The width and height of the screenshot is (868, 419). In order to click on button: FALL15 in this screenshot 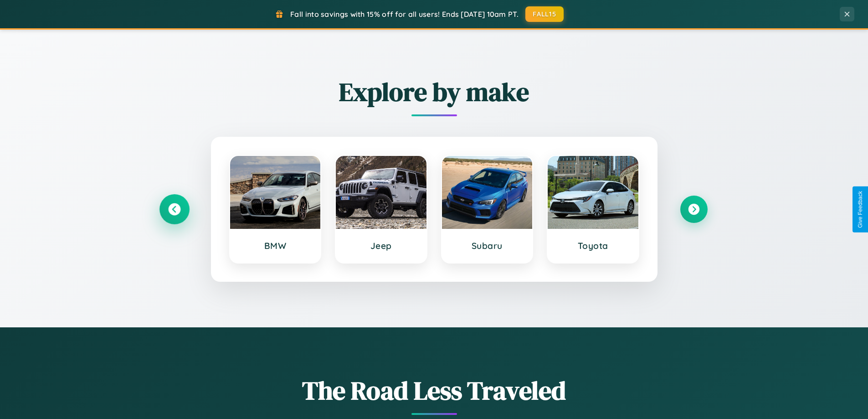, I will do `click(545, 14)`.